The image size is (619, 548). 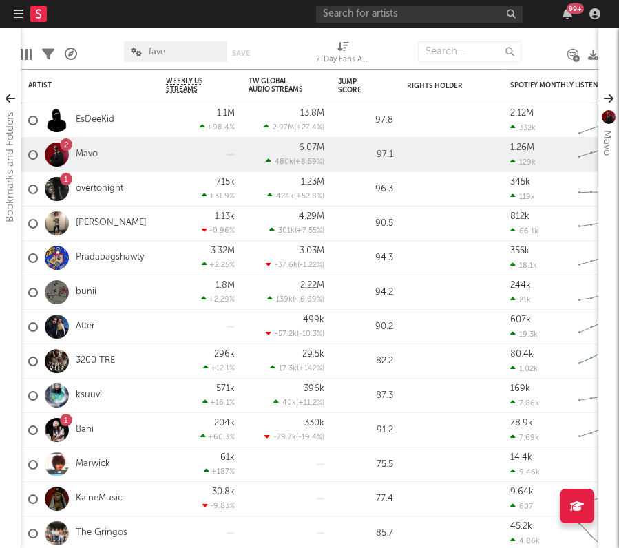 What do you see at coordinates (525, 541) in the screenshot?
I see `div: 4.86k` at bounding box center [525, 541].